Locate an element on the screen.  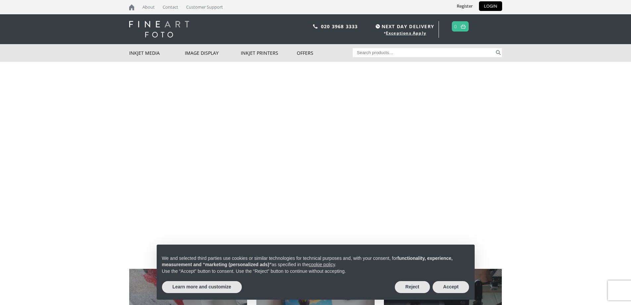
a: Register is located at coordinates (465, 6).